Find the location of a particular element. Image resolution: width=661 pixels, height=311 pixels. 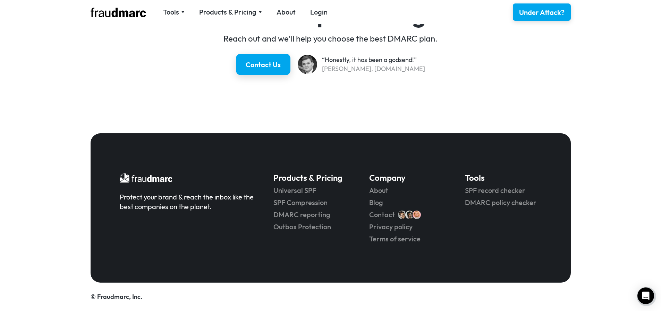

a: Universal SPF is located at coordinates (311, 191).